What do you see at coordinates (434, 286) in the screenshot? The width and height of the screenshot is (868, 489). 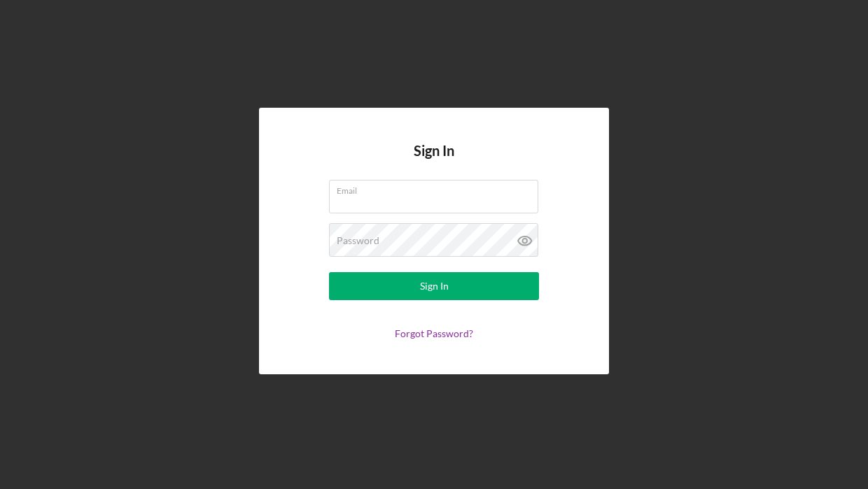 I see `button: Sign In` at bounding box center [434, 286].